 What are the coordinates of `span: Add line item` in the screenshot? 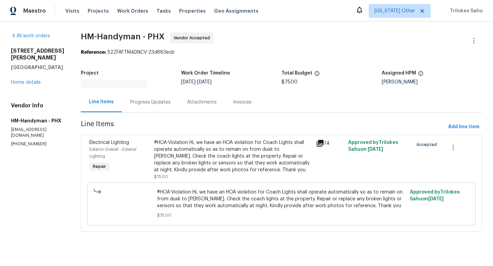 It's located at (464, 127).